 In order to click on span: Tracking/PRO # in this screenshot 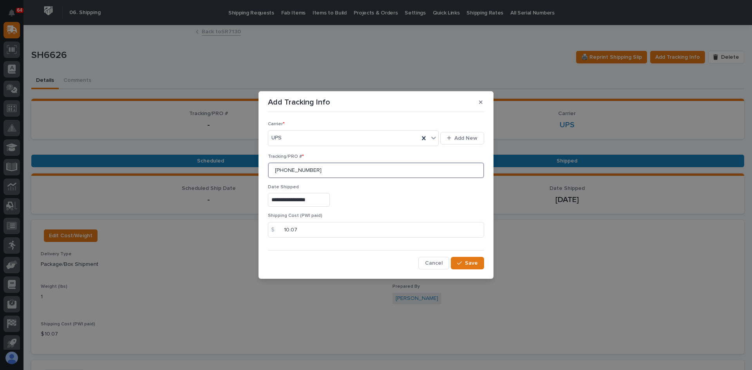, I will do `click(286, 157)`.